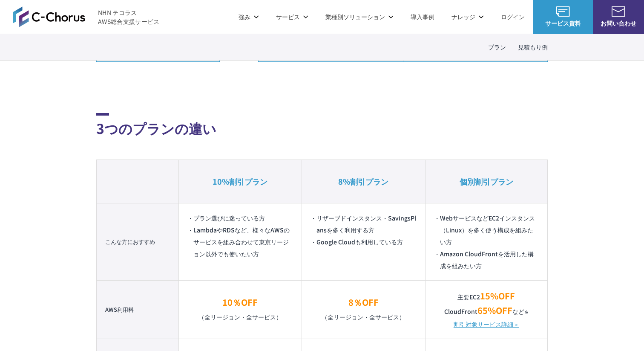  Describe the element at coordinates (513, 17) in the screenshot. I see `a: ログイン` at that location.